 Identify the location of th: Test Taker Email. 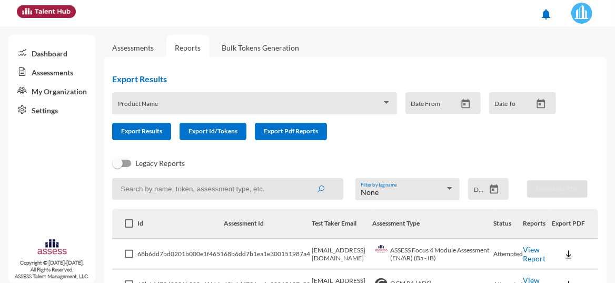
(342, 224).